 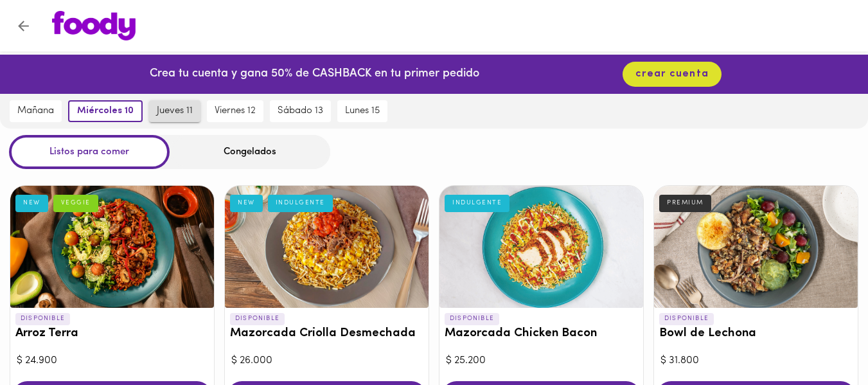 What do you see at coordinates (363, 111) in the screenshot?
I see `button: lunes 15` at bounding box center [363, 111].